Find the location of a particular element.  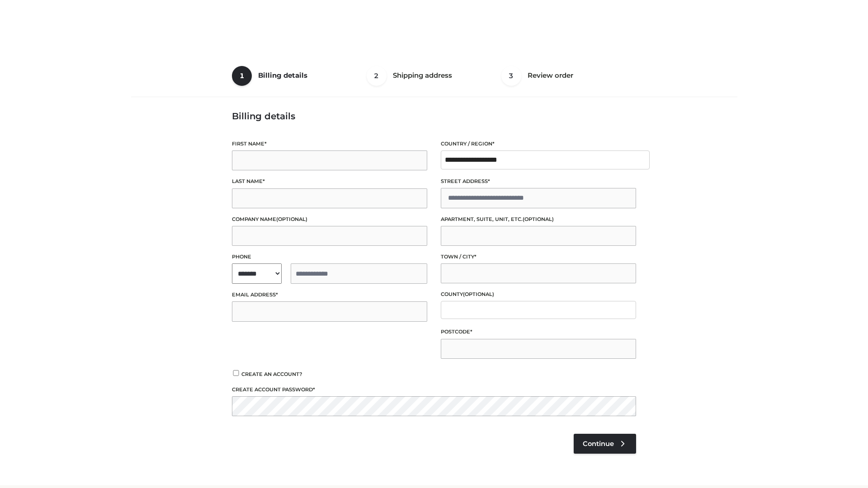

label: Last name is located at coordinates (330, 181).